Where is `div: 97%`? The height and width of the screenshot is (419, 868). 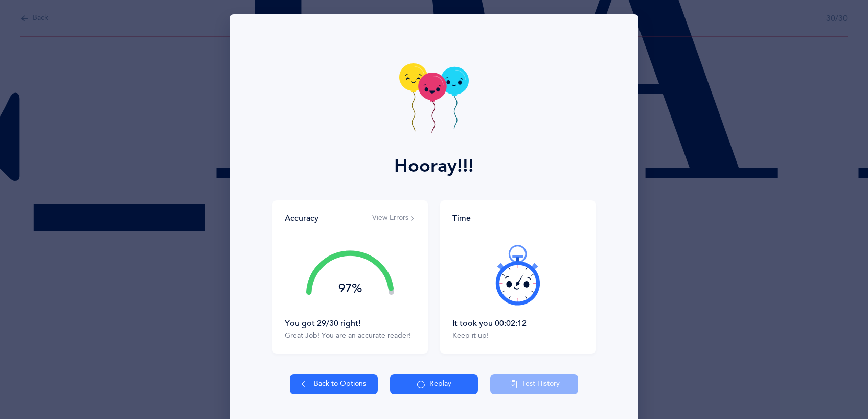 div: 97% is located at coordinates (350, 289).